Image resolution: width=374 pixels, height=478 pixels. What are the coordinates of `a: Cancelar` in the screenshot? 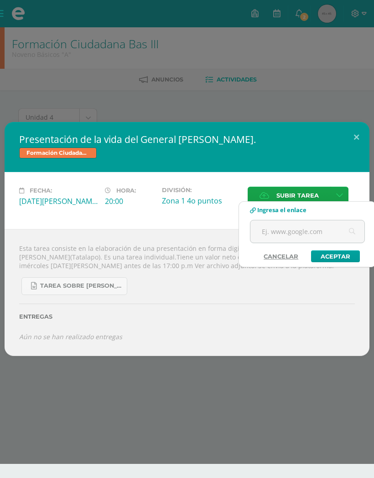 It's located at (281, 257).